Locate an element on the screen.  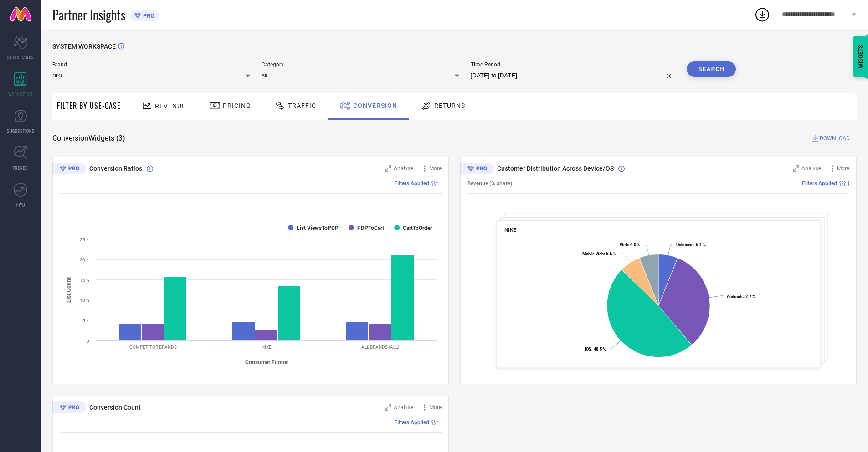
span: Conversion is located at coordinates (375, 106).